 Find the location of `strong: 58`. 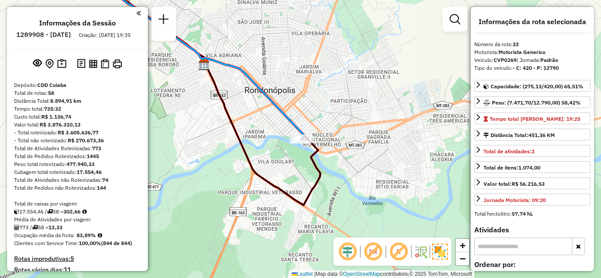

strong: 58 is located at coordinates (51, 93).